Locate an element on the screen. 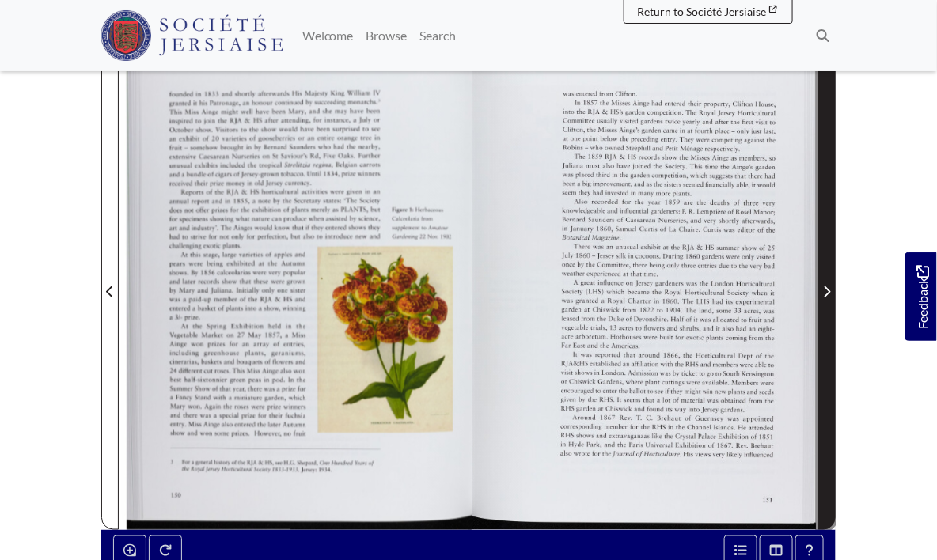 The height and width of the screenshot is (560, 937). a: Would you like to provide feedback? is located at coordinates (921, 296).